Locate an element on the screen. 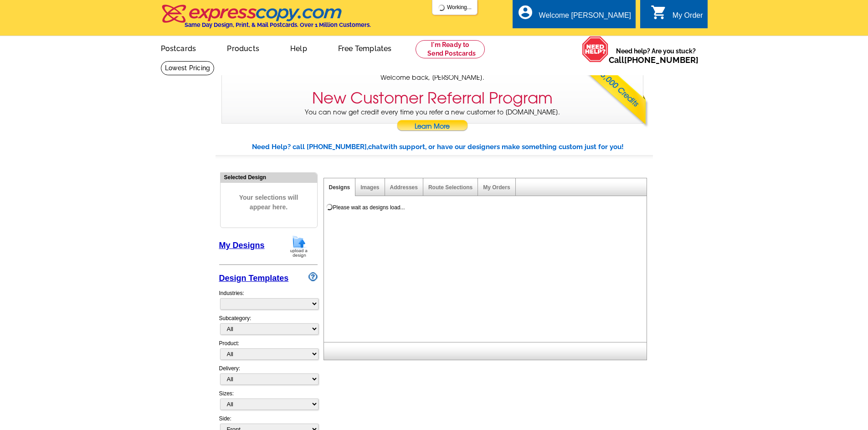 The height and width of the screenshot is (430, 868). i: account_circle is located at coordinates (525, 12).